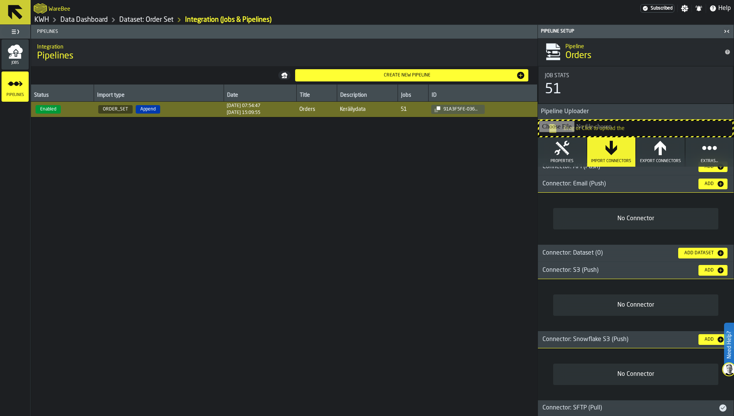 This screenshot has width=734, height=416. I want to click on span: Enabled, so click(48, 109).